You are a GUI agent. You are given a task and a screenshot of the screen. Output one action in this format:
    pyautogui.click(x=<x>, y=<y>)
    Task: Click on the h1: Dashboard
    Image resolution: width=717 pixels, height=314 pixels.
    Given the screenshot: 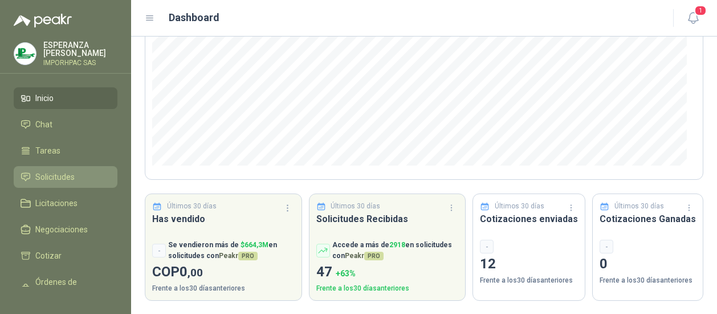 What is the action you would take?
    pyautogui.click(x=194, y=18)
    